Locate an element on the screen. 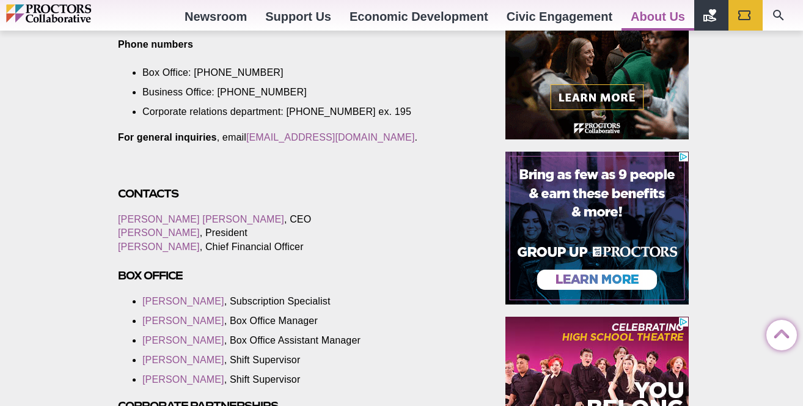 This screenshot has height=406, width=803. p: , email . is located at coordinates (298, 138).